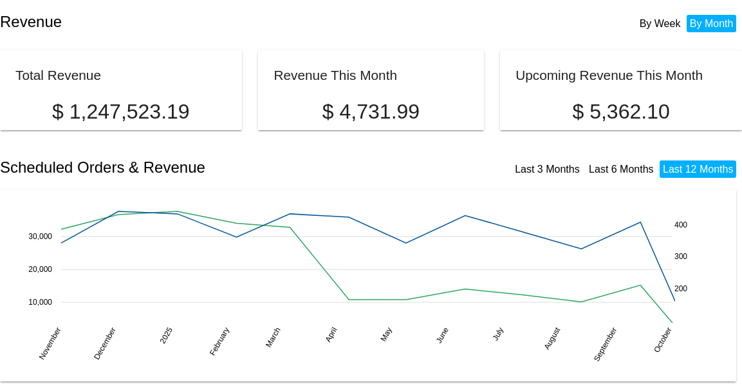 This screenshot has height=386, width=742. What do you see at coordinates (662, 339) in the screenshot?
I see `text: October` at bounding box center [662, 339].